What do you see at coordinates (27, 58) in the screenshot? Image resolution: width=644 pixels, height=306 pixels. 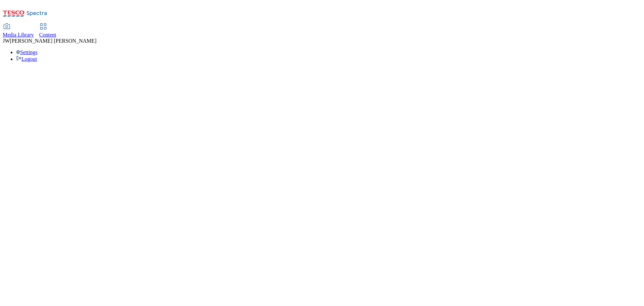 I see `a: Logout` at bounding box center [27, 58].